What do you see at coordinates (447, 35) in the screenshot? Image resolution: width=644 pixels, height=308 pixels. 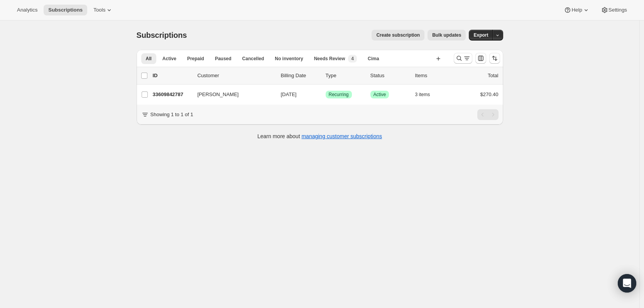 I see `span: Bulk updates` at bounding box center [447, 35].